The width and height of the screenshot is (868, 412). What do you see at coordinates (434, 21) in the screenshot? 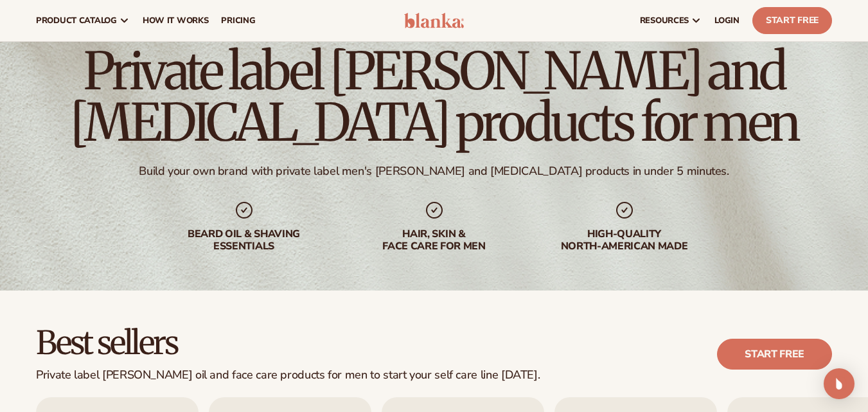
I see `a: logo` at bounding box center [434, 21].